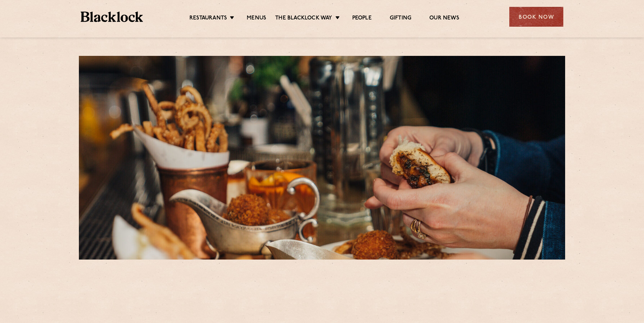 The image size is (644, 323). I want to click on a: Gifting, so click(401, 19).